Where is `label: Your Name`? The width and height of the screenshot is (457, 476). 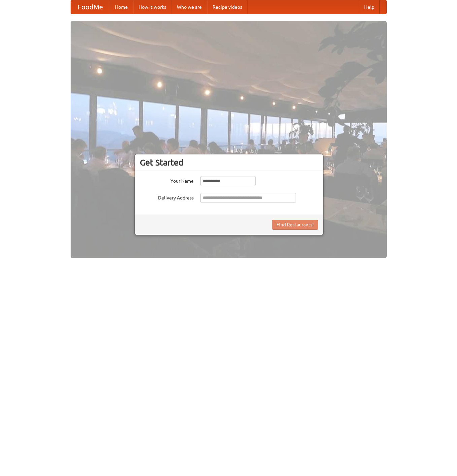
label: Your Name is located at coordinates (167, 180).